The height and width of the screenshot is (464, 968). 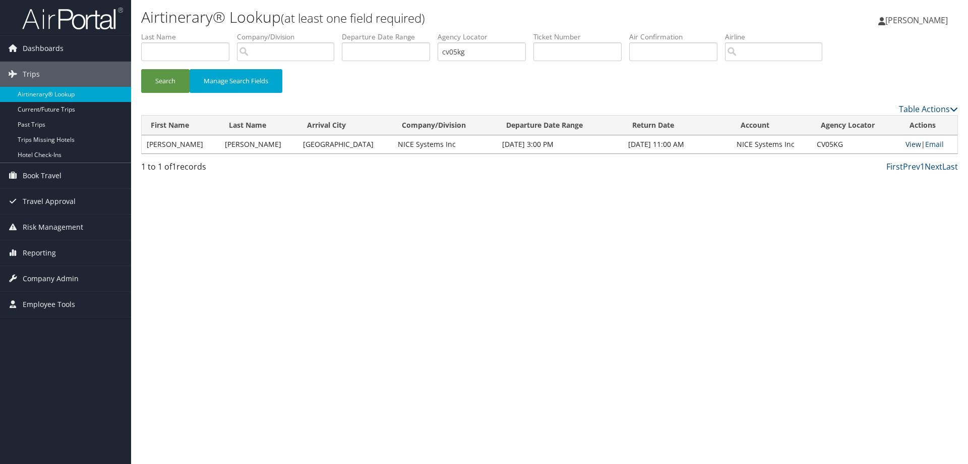 I want to click on a: Email, so click(x=935, y=144).